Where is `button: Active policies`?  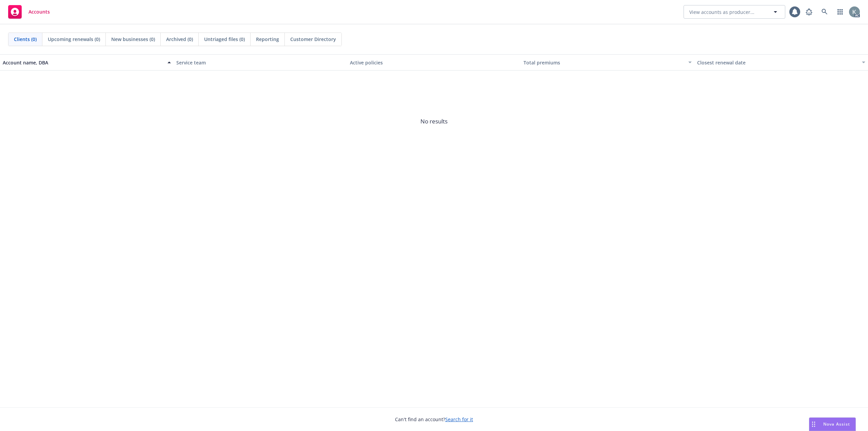
button: Active policies is located at coordinates (434, 62).